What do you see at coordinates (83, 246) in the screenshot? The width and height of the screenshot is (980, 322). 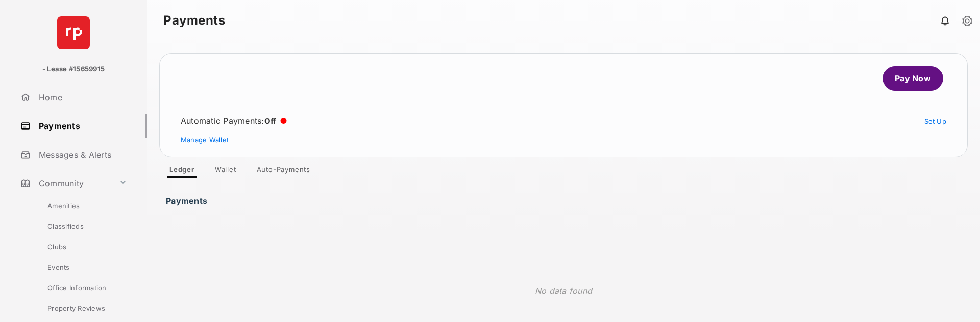 I see `a: Clubs` at bounding box center [83, 246].